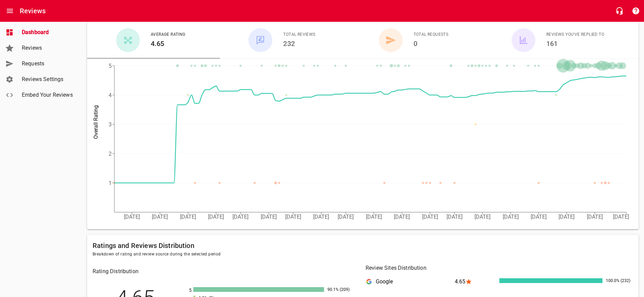 The image size is (644, 297). I want to click on tspan: 1, so click(110, 183).